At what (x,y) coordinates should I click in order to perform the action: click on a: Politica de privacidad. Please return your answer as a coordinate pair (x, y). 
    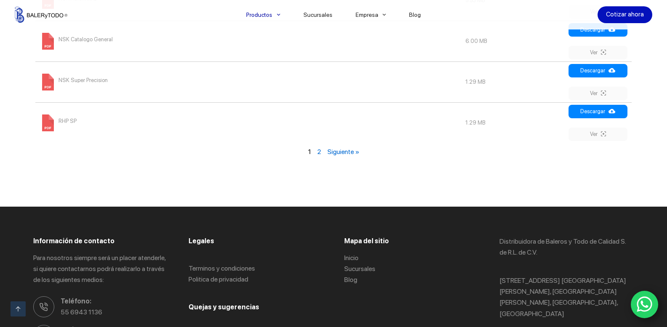
    Looking at the image, I should click on (218, 279).